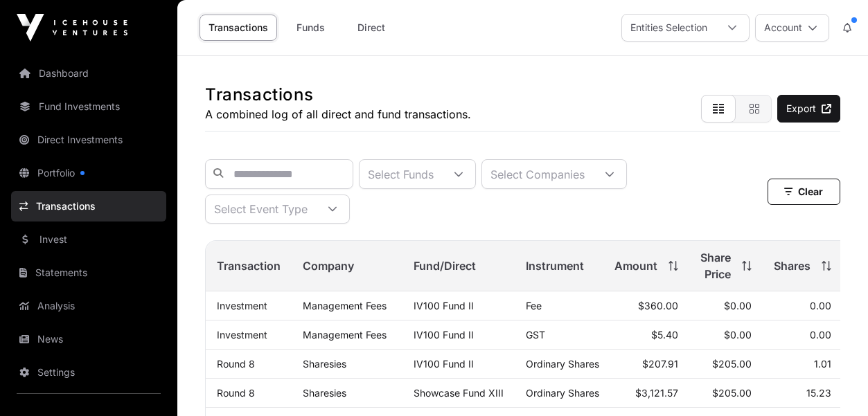  I want to click on div: Select Companies, so click(538, 173).